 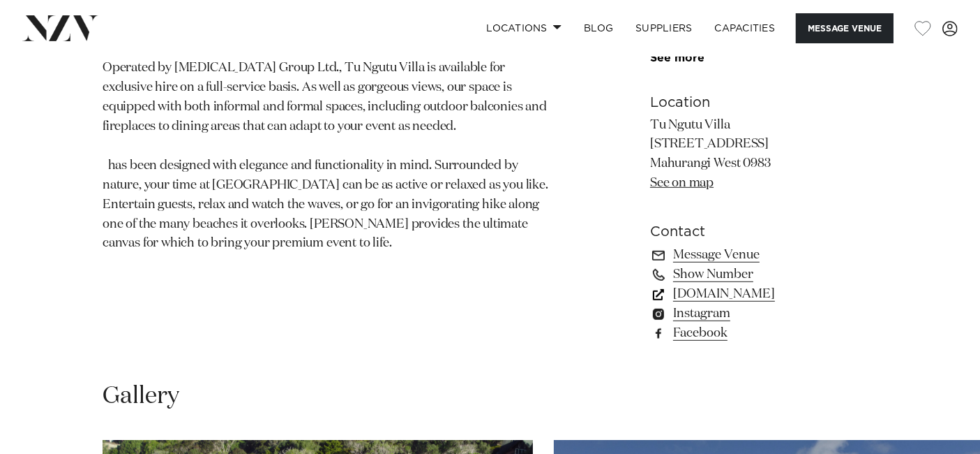 What do you see at coordinates (764, 255) in the screenshot?
I see `a: Message Venue` at bounding box center [764, 255].